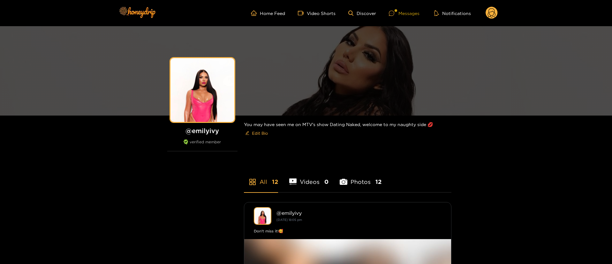 This screenshot has height=264, width=612. I want to click on a: Home Feed, so click(268, 13).